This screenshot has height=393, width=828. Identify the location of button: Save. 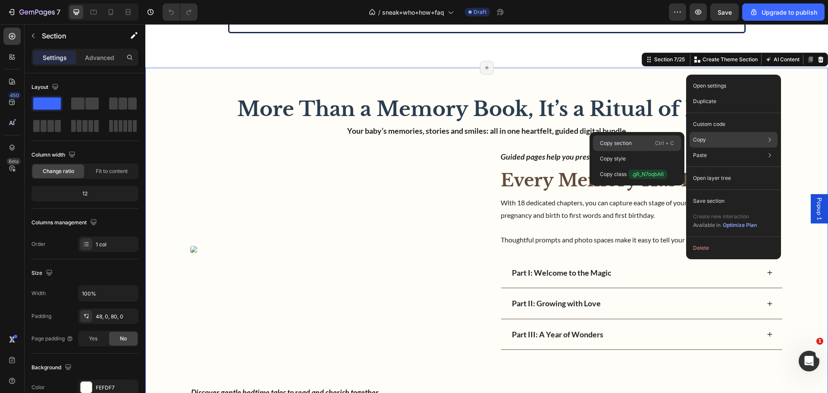
(725, 12).